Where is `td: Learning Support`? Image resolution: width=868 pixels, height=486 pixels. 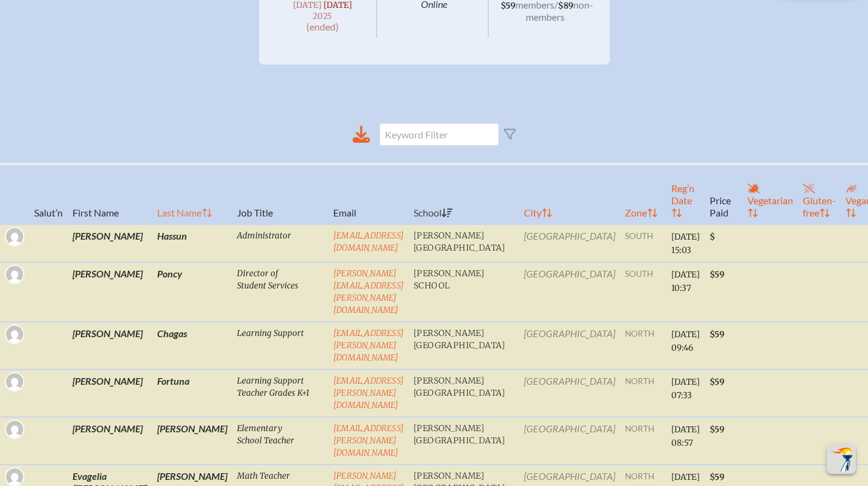 td: Learning Support is located at coordinates (280, 346).